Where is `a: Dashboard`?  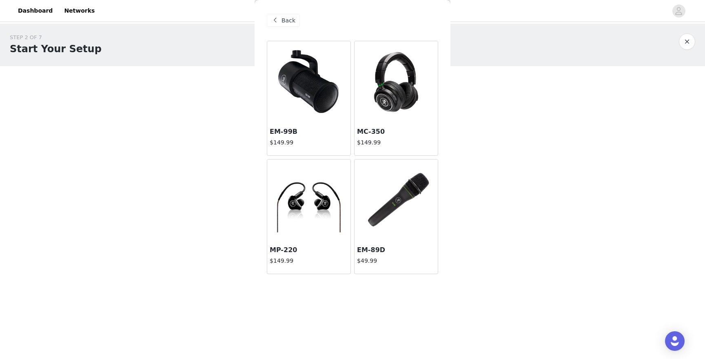 a: Dashboard is located at coordinates (35, 11).